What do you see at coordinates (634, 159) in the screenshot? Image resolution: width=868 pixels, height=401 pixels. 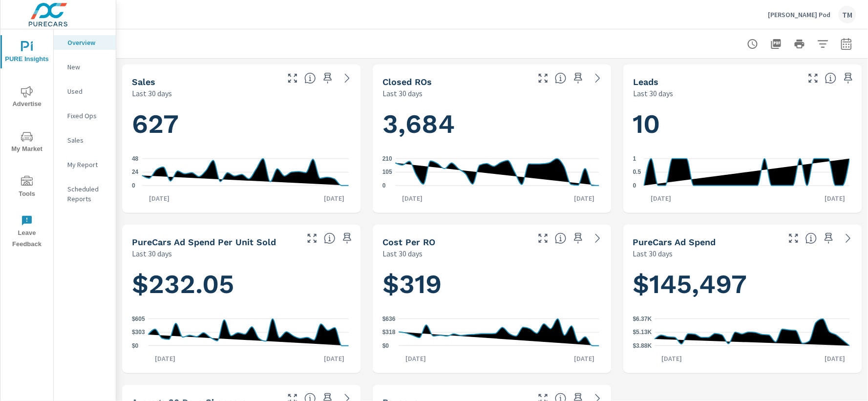 I see `text: 1` at bounding box center [634, 159].